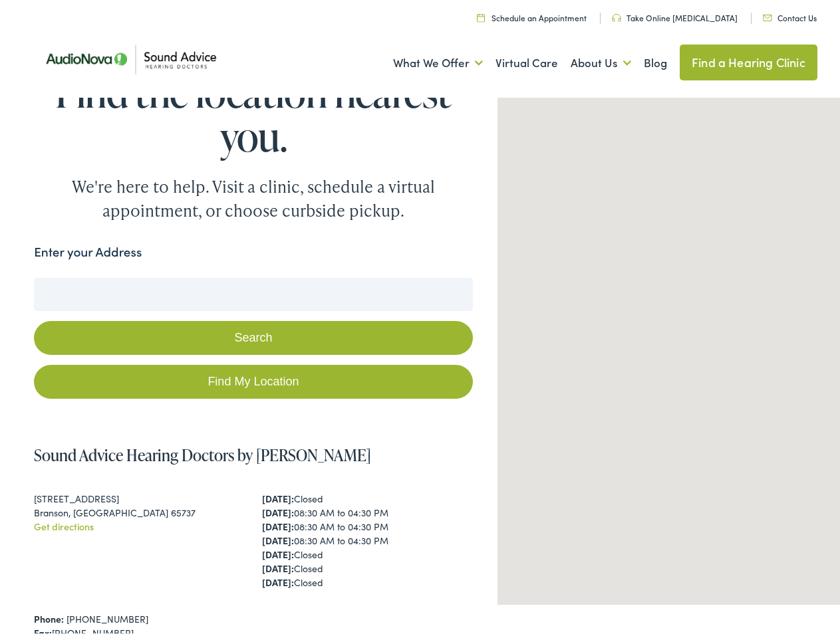 The image size is (840, 638). I want to click on strong: Phone:, so click(48, 615).